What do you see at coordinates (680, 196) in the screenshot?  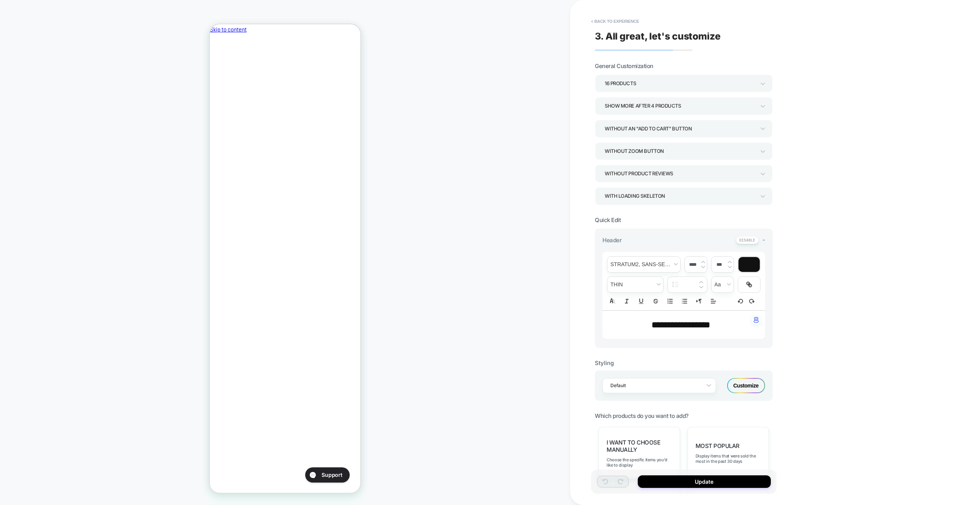 I see `div: WITH LOADING SKELETON` at bounding box center [680, 196].